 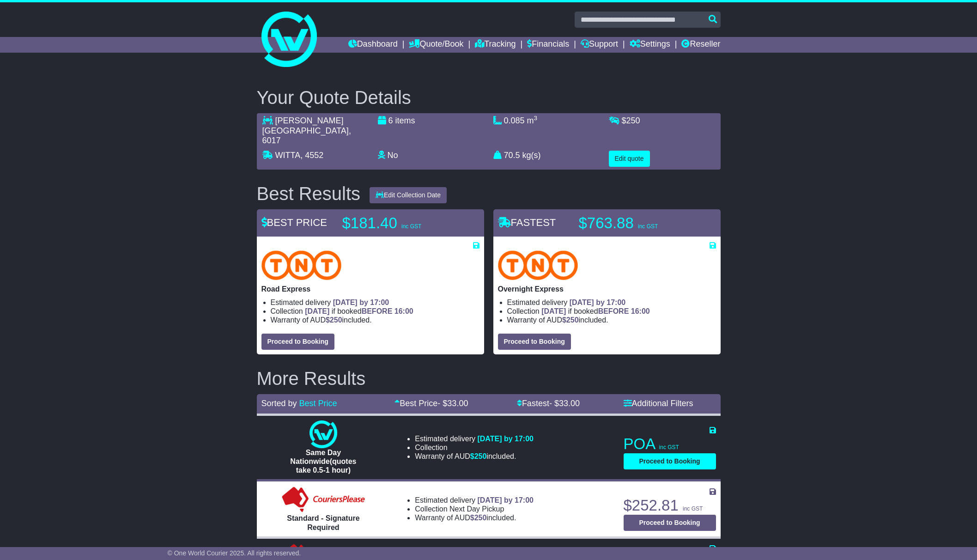 What do you see at coordinates (408, 195) in the screenshot?
I see `button: Edit Collection Date` at bounding box center [408, 195].